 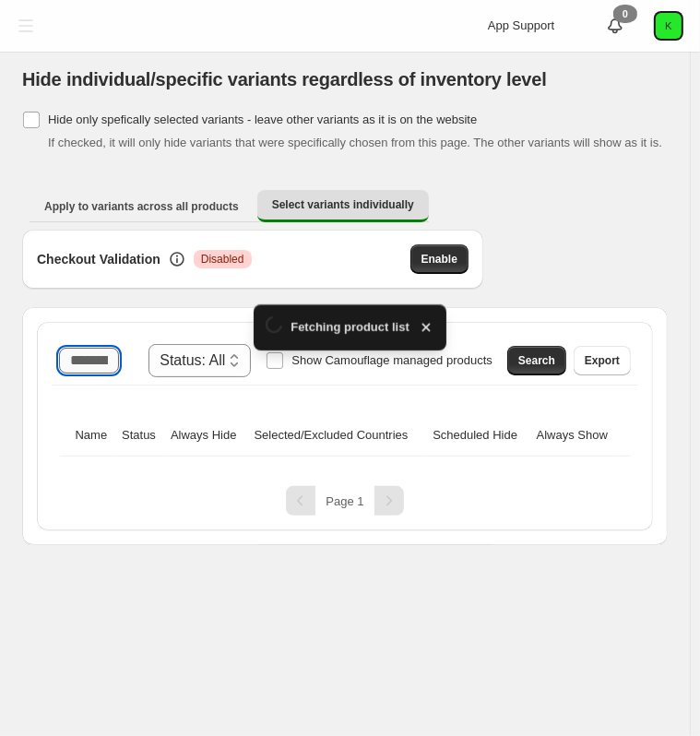 What do you see at coordinates (668, 25) in the screenshot?
I see `span: Avatar with initials K` at bounding box center [668, 25].